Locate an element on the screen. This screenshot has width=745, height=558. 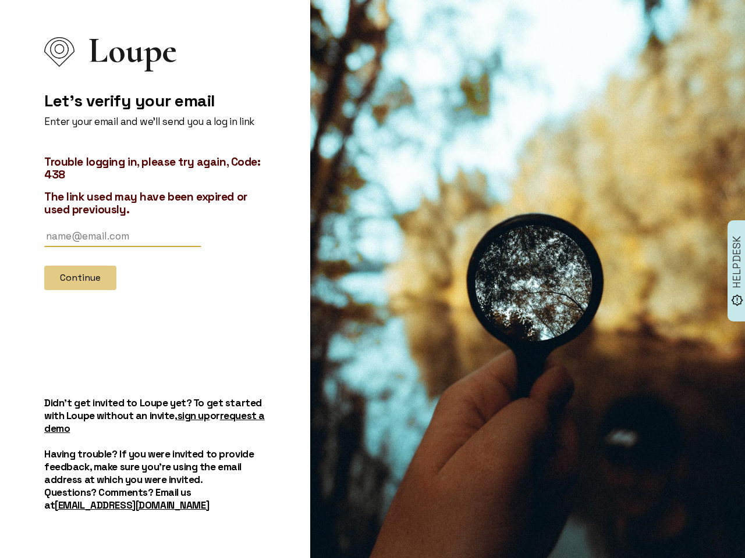
p: Trouble logging in, please try again, Code: 438 is located at coordinates (155, 169).